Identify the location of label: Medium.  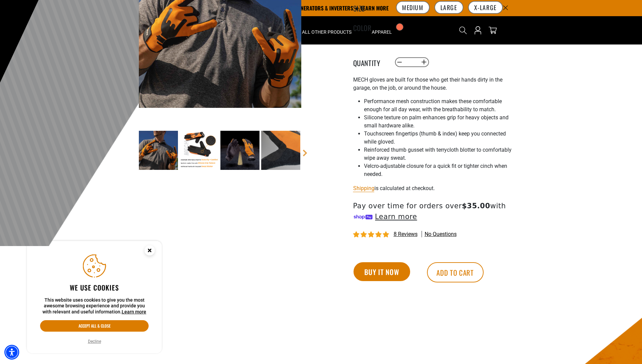
(413, 7).